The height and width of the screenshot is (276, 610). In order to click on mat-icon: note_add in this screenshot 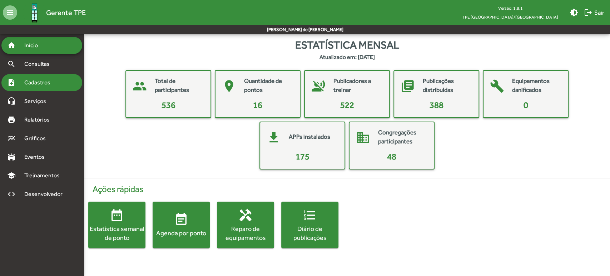, I will do `click(11, 83)`.